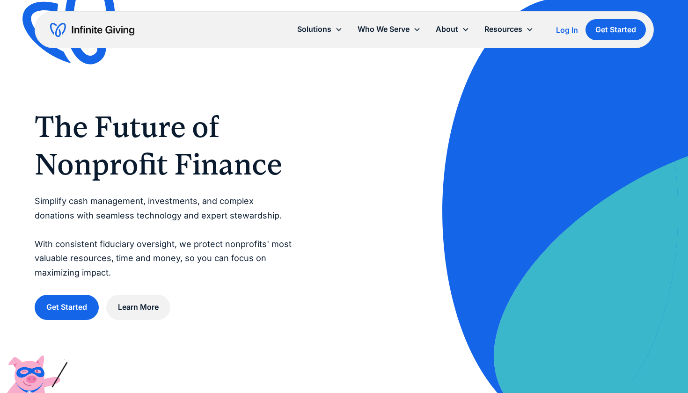 This screenshot has width=688, height=393. I want to click on a: Log In, so click(567, 30).